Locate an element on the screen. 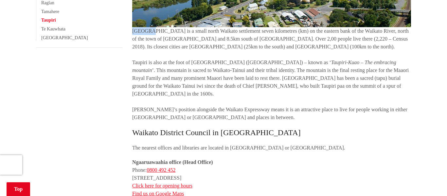  a: Taupiri is located at coordinates (48, 20).